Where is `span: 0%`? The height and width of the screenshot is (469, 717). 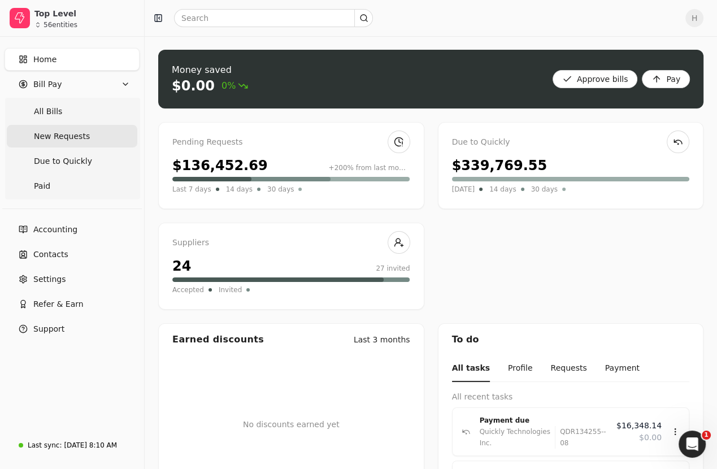
span: 0% is located at coordinates (235, 86).